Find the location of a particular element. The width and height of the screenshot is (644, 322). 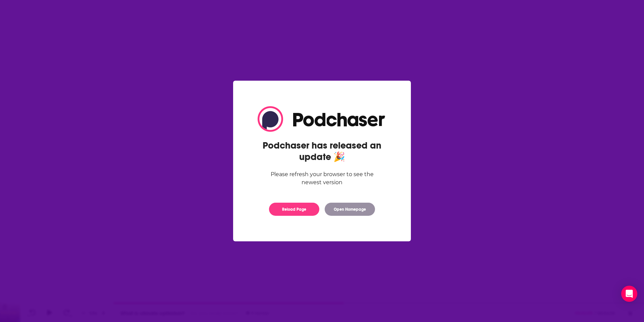

h2: Podchaser has released an update 🎉 is located at coordinates (322, 151).